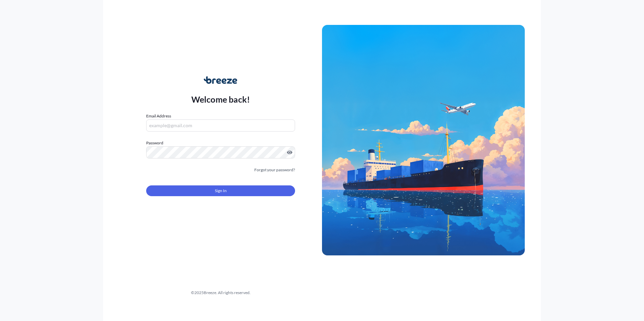  Describe the element at coordinates (221, 126) in the screenshot. I see `input: example@gmail.com` at that location.